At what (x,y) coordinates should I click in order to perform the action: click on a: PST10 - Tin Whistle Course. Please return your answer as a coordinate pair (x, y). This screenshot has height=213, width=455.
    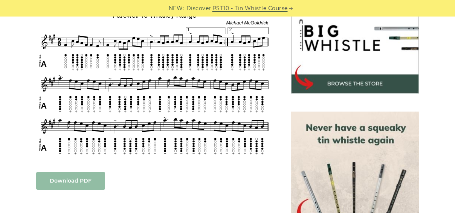
    Looking at the image, I should click on (250, 8).